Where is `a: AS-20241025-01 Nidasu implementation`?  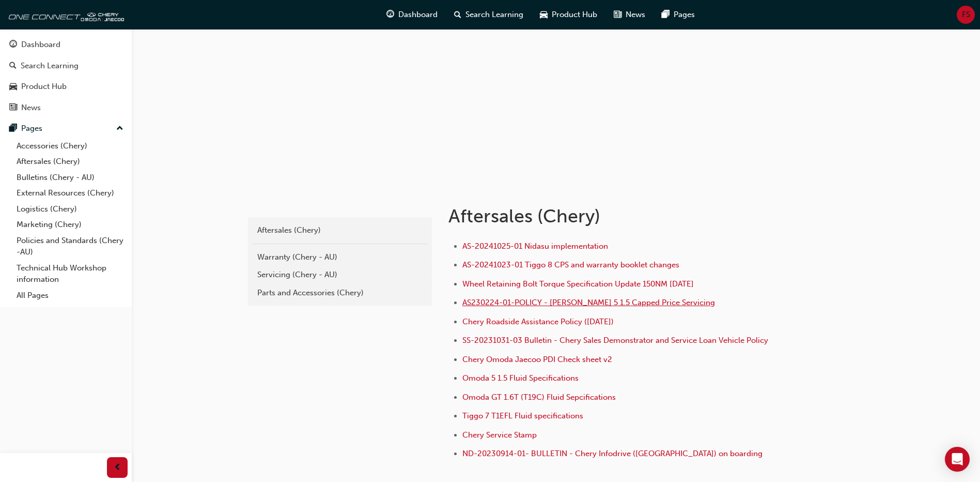
a: AS-20241025-01 Nidasu implementation is located at coordinates (536, 246).